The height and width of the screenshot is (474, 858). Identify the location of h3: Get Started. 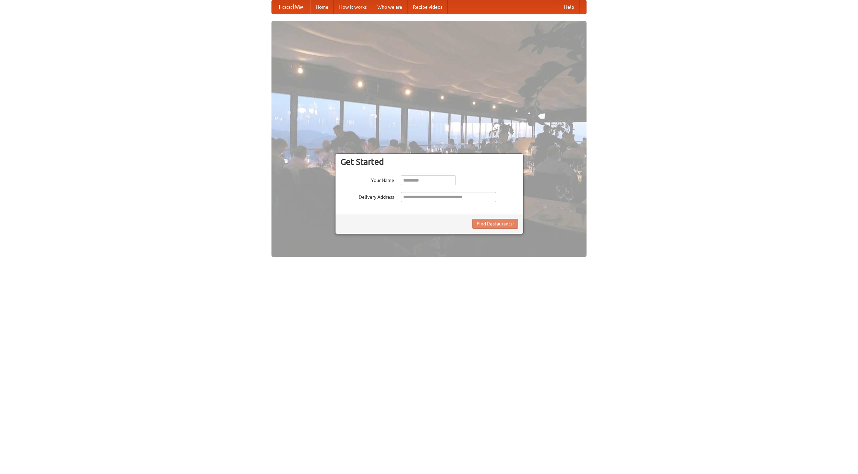
(429, 162).